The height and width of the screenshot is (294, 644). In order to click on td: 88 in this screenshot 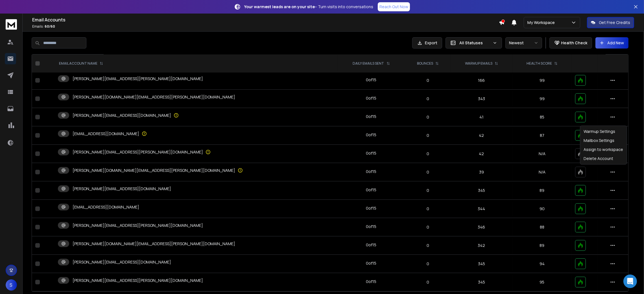, I will do `click(542, 227)`.